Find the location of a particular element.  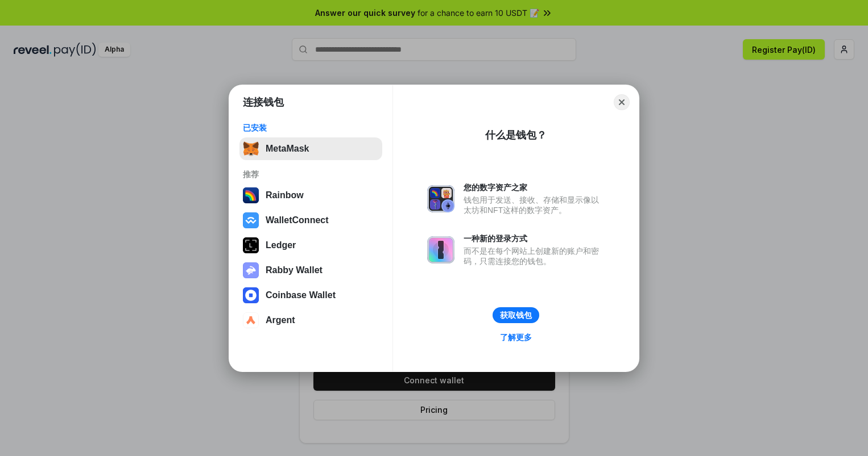

div: 什么是钱包？ is located at coordinates (516, 135).